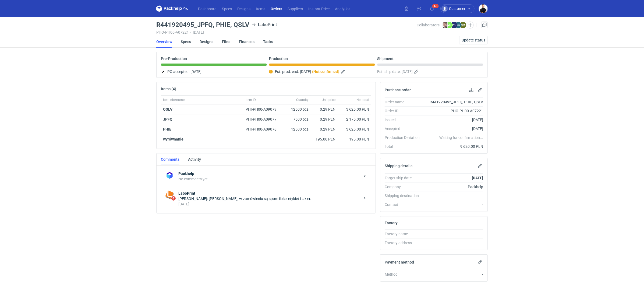 This screenshot has width=644, height=284. I want to click on p: Pre-Production, so click(174, 59).